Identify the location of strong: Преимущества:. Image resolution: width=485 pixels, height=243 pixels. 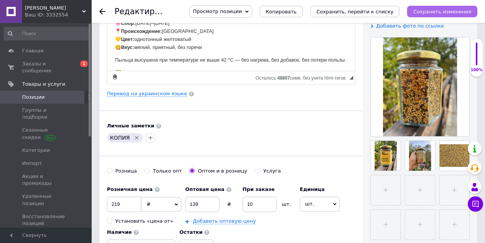
(33, 97).